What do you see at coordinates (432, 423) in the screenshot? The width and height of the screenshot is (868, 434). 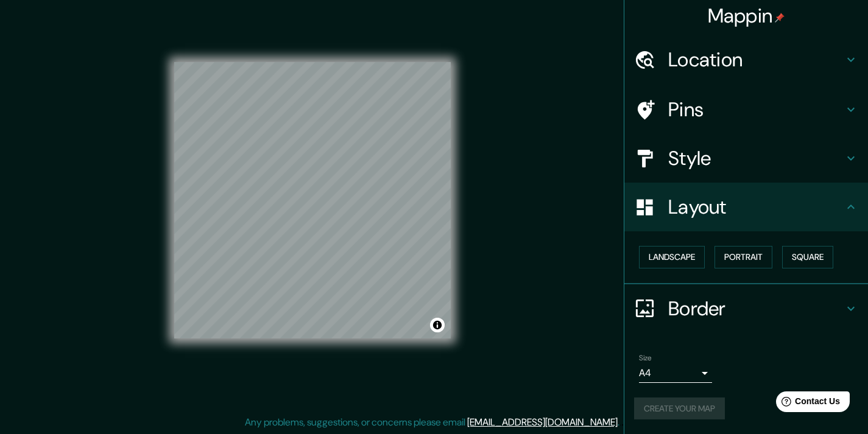 I see `p: Any problems, suggestions, or concerns please email .` at bounding box center [432, 423].